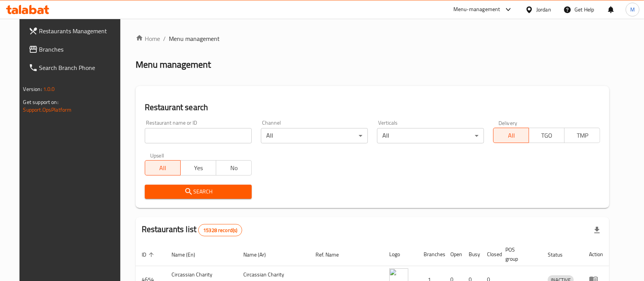 The height and width of the screenshot is (281, 644). I want to click on button: TGO, so click(547, 135).